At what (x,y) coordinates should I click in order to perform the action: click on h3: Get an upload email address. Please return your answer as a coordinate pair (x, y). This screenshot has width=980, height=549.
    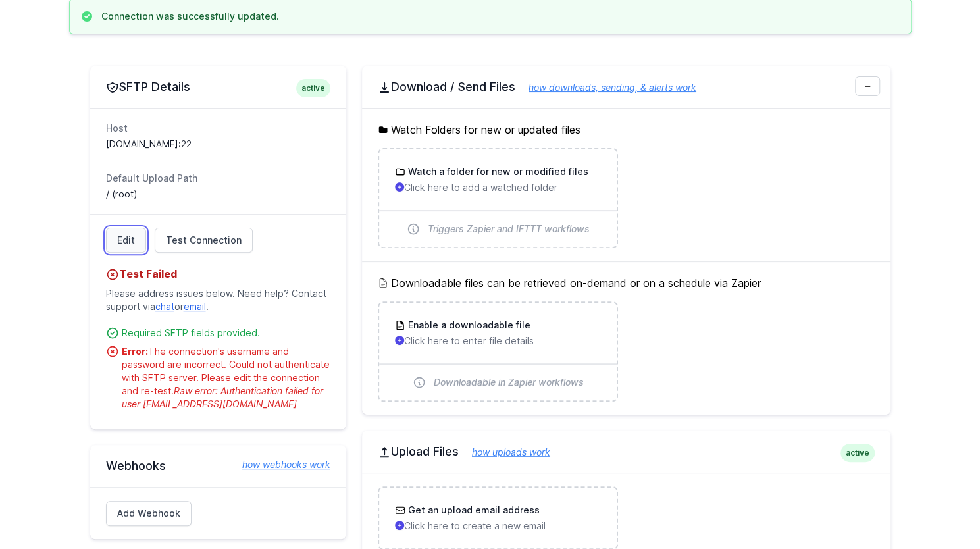
    Looking at the image, I should click on (472, 510).